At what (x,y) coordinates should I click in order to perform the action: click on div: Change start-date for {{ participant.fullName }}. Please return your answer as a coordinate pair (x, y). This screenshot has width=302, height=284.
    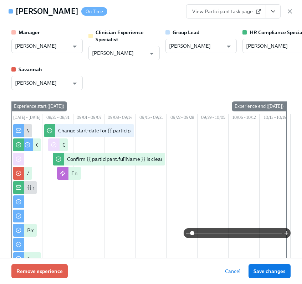
    Looking at the image, I should click on (112, 131).